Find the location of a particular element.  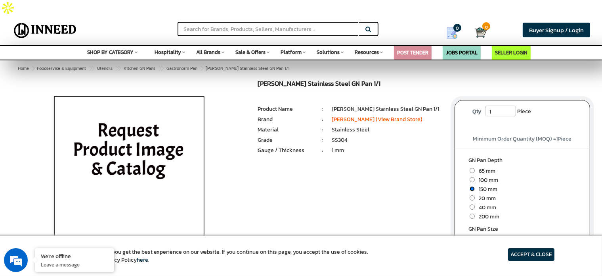

span: 1 is located at coordinates (557, 138).